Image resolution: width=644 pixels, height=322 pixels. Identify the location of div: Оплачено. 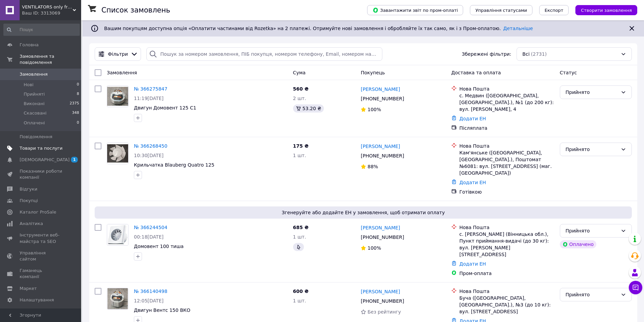
(578, 244).